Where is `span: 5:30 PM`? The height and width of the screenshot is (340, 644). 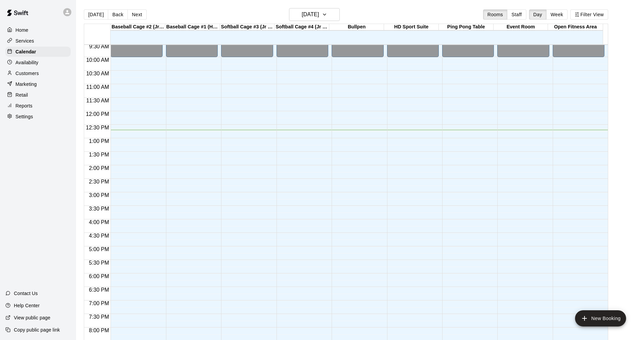 span: 5:30 PM is located at coordinates (99, 263).